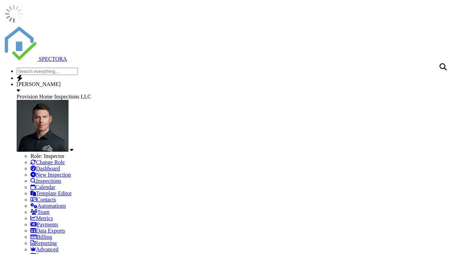 This screenshot has height=254, width=453. I want to click on a: Team, so click(40, 212).